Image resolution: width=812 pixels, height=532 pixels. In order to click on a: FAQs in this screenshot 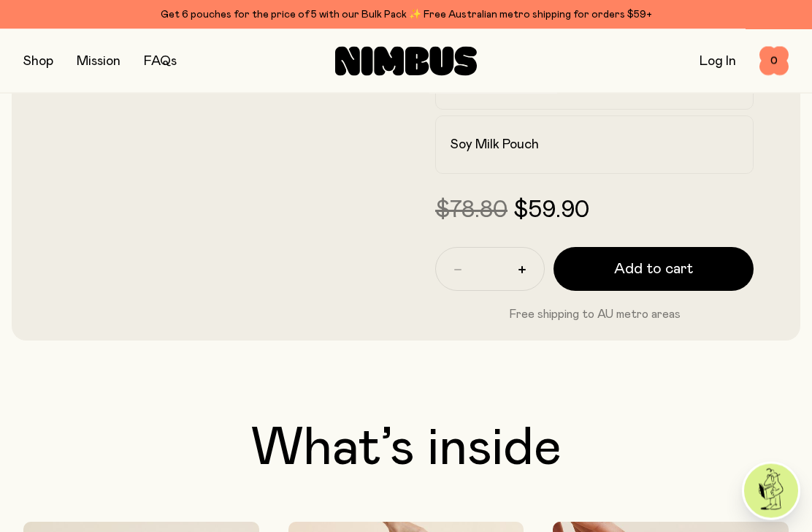, I will do `click(160, 61)`.